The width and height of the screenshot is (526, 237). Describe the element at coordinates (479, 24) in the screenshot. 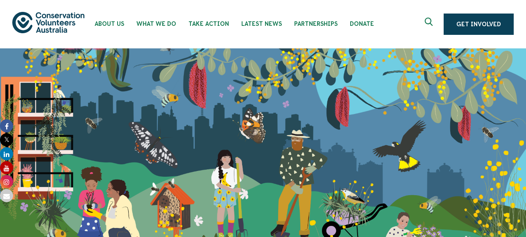

I see `a: Get Involved` at that location.